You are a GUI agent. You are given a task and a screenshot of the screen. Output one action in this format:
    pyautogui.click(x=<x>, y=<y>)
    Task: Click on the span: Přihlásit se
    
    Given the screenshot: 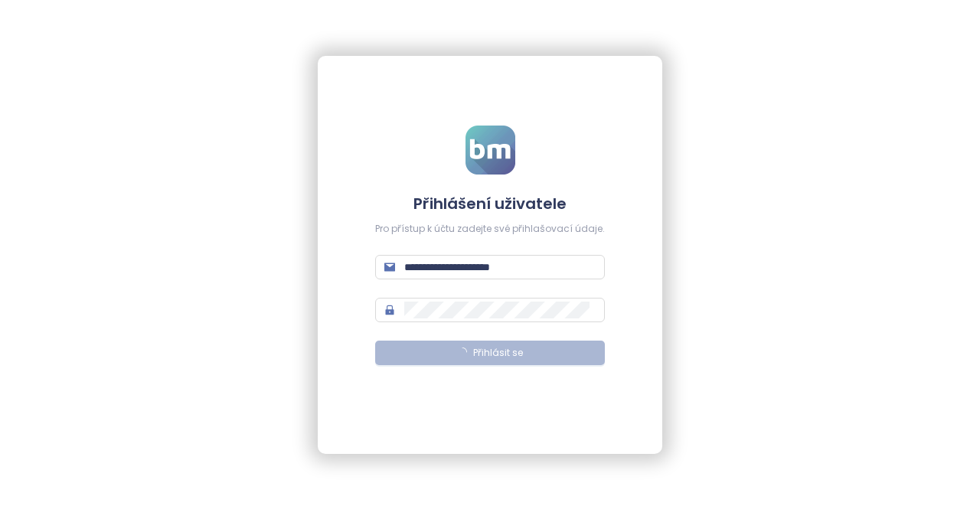 What is the action you would take?
    pyautogui.click(x=498, y=353)
    